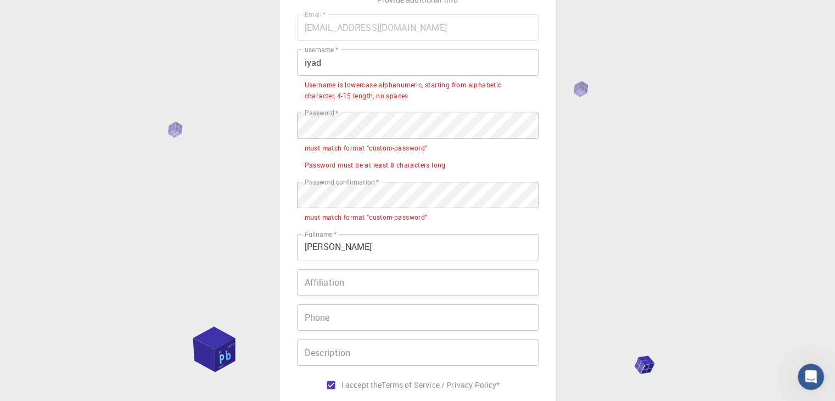 This screenshot has width=835, height=401. Describe the element at coordinates (321, 113) in the screenshot. I see `label: Password` at that location.